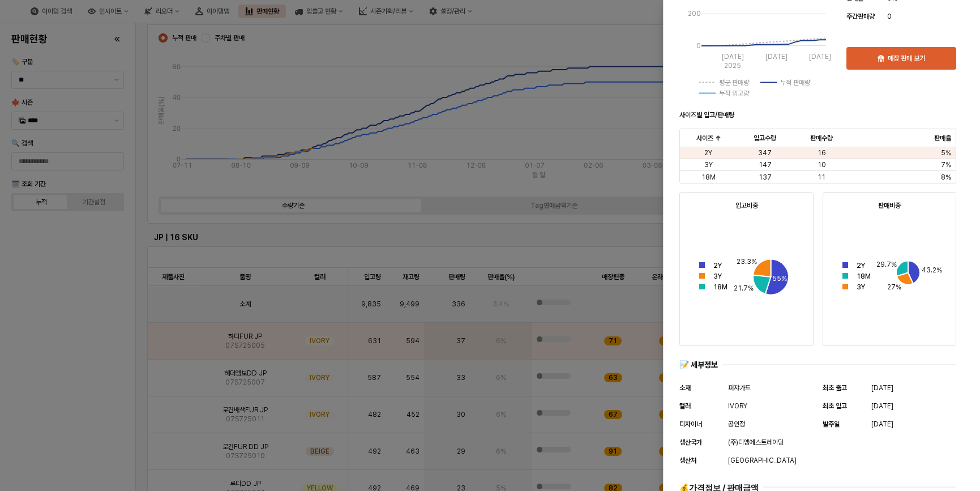 Image resolution: width=980 pixels, height=491 pixels. What do you see at coordinates (737, 424) in the screenshot?
I see `span: 공인정` at bounding box center [737, 424].